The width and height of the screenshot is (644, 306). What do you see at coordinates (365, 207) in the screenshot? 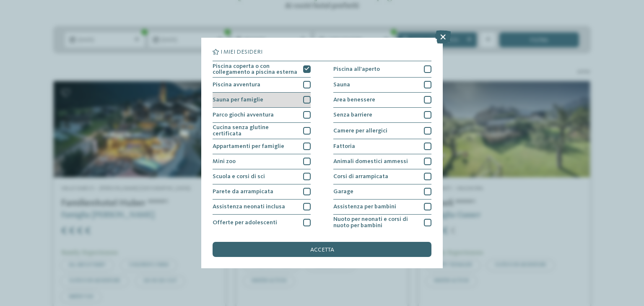
I see `span: Assistenza per bambini` at bounding box center [365, 207].